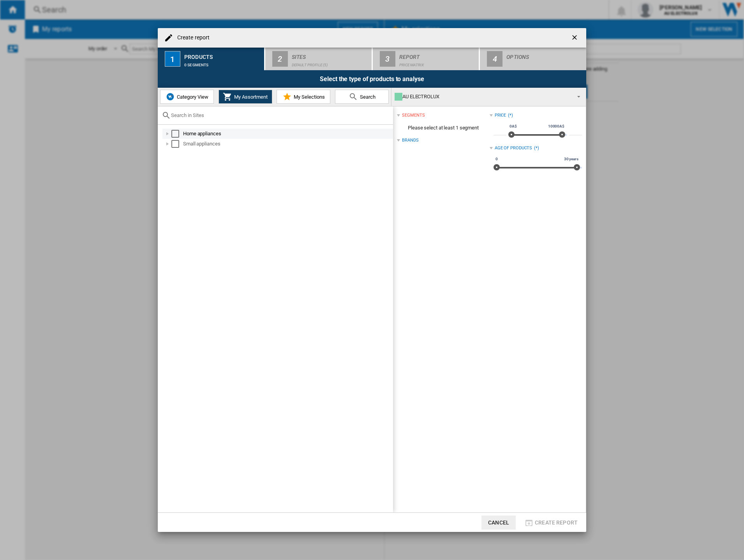  What do you see at coordinates (575, 38) in the screenshot?
I see `button: getI18NText('BUTTONS.CLOSE_DIALOG')` at bounding box center [575, 38].